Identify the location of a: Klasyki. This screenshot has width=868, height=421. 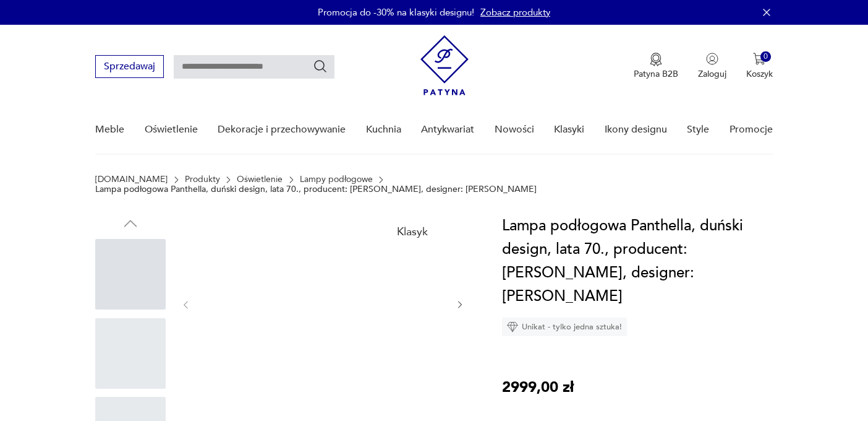
(569, 130).